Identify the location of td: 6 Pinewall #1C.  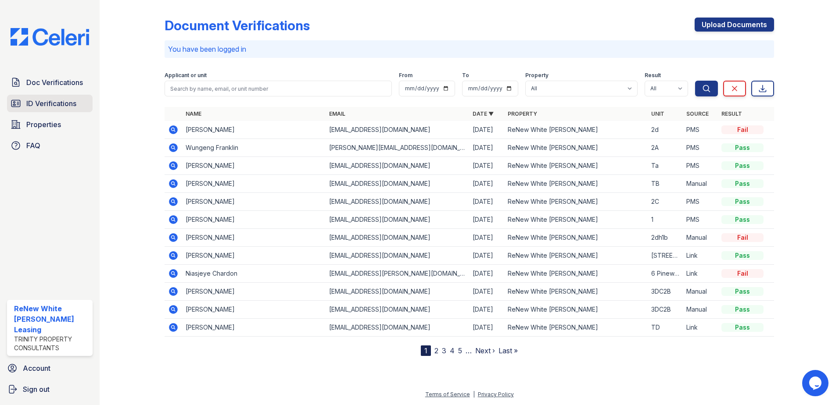
(665, 274).